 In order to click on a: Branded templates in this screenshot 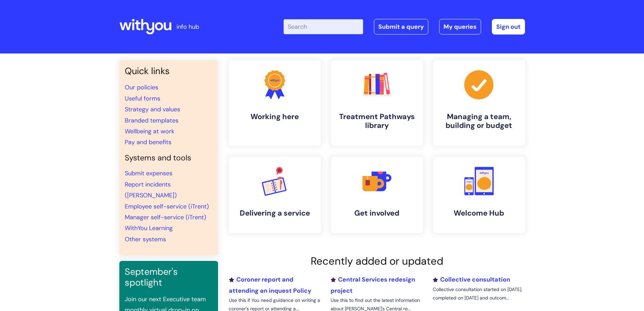, I will do `click(152, 120)`.